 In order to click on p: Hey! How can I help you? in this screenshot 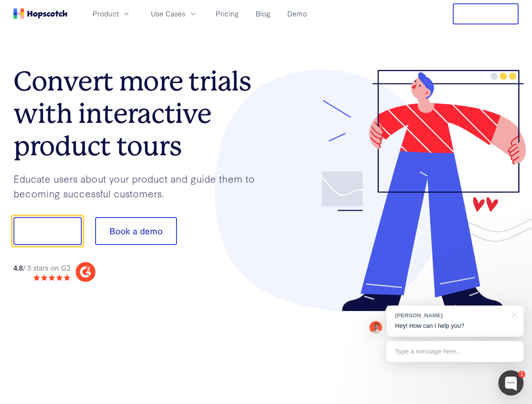, I will do `click(455, 326)`.